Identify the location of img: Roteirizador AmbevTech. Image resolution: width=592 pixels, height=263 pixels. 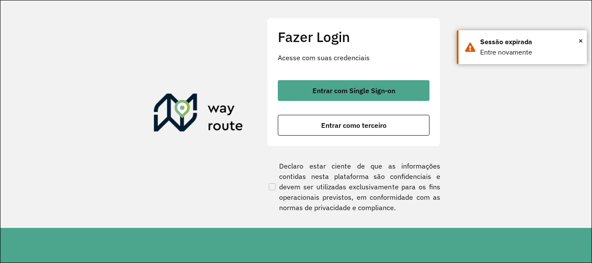
(199, 114).